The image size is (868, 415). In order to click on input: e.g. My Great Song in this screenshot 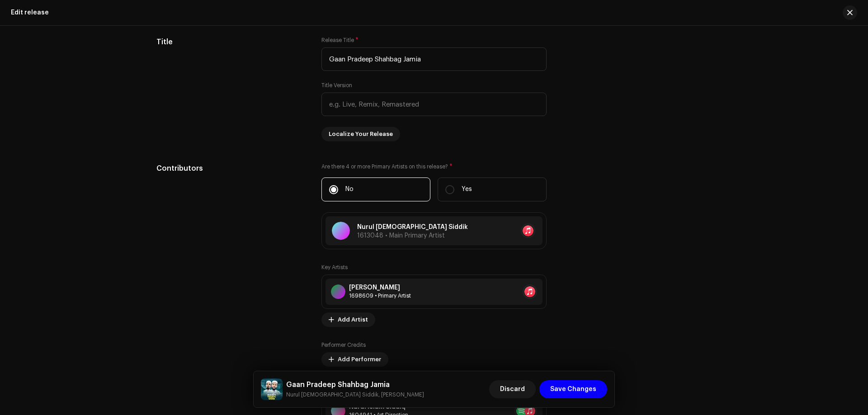, I will do `click(434, 59)`.